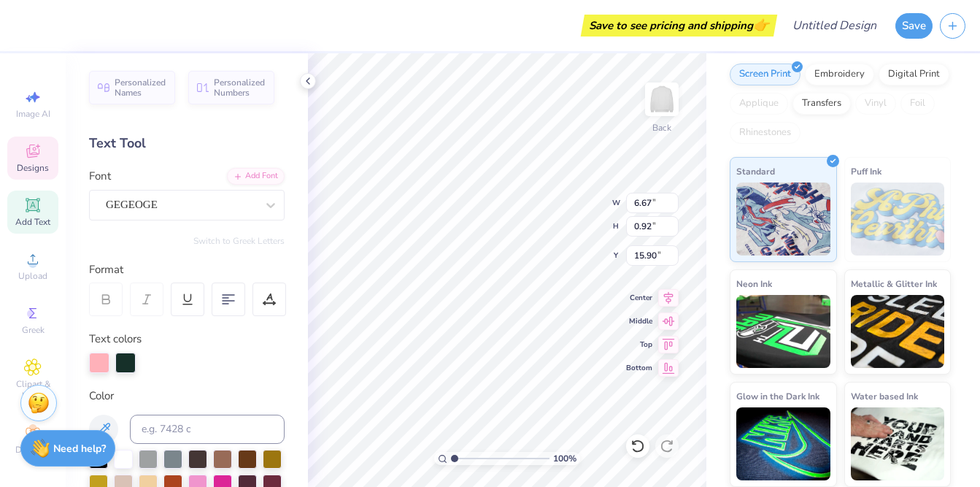  Describe the element at coordinates (783, 332) in the screenshot. I see `img: Neon Ink` at that location.